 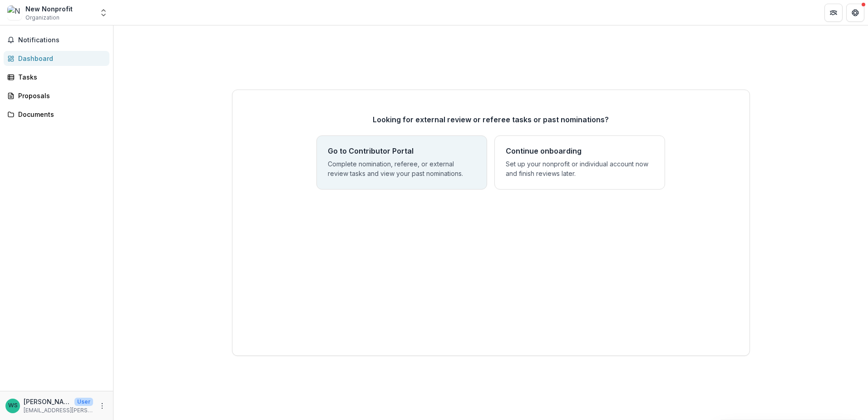 What do you see at coordinates (56, 114) in the screenshot?
I see `a: Documents` at bounding box center [56, 114].